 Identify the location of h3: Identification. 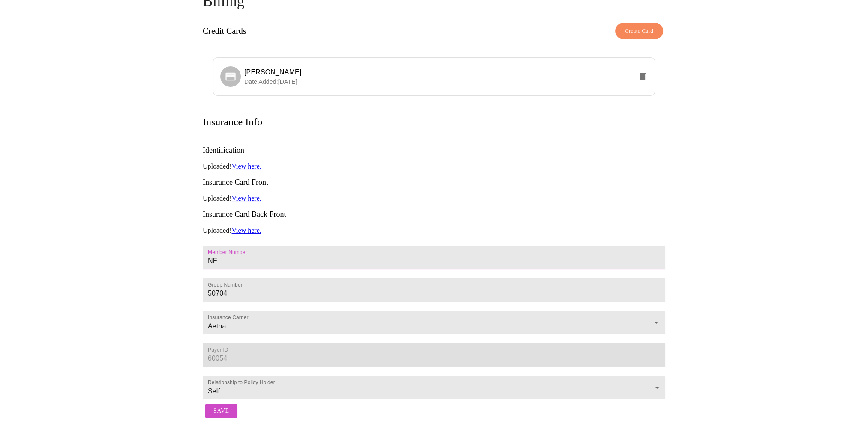
(434, 150).